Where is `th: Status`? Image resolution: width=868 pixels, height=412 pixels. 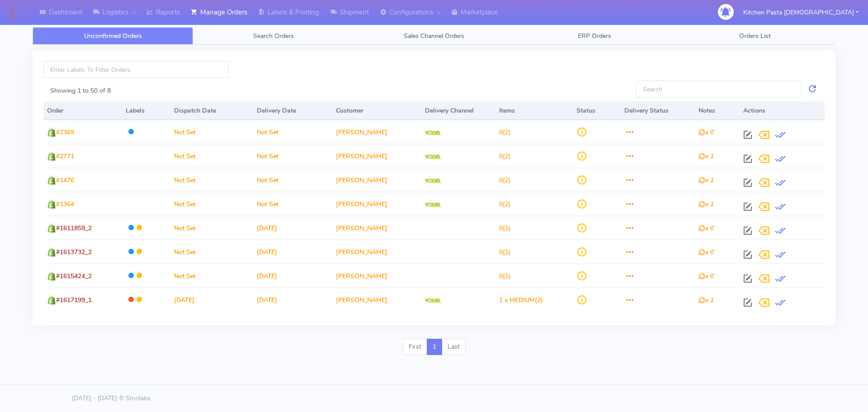
th: Status is located at coordinates (596, 110).